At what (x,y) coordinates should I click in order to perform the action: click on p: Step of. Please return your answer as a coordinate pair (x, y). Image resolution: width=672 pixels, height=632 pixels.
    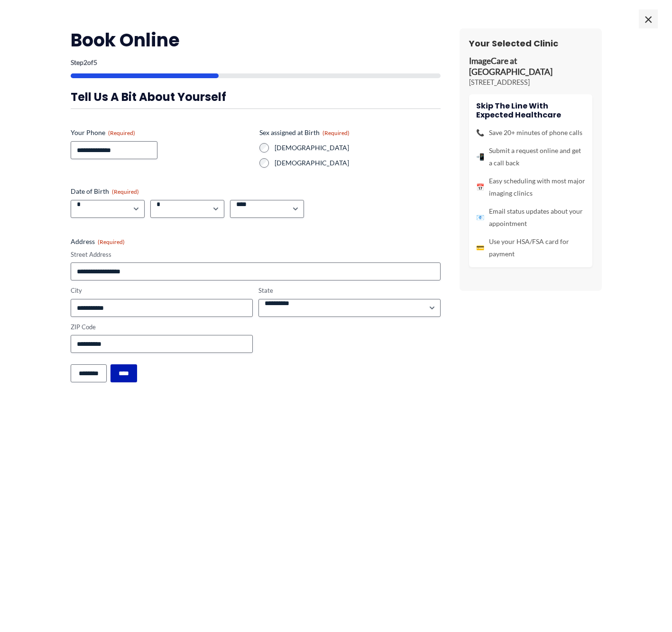
    Looking at the image, I should click on (256, 63).